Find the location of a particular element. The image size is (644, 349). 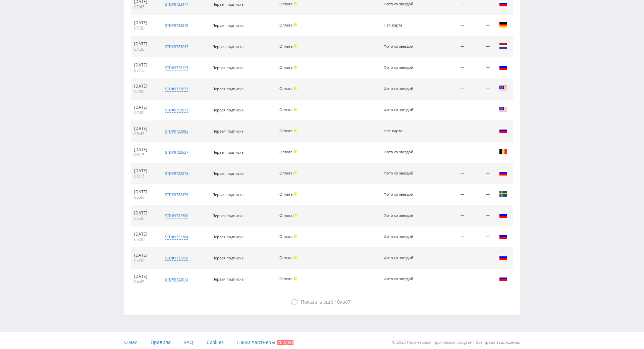

div: 07:15 is located at coordinates (145, 71).